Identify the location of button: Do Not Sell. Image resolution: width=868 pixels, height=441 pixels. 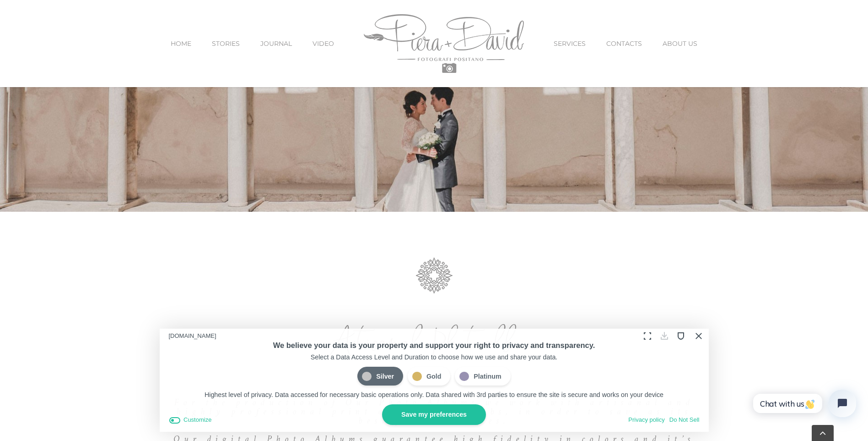
(684, 420).